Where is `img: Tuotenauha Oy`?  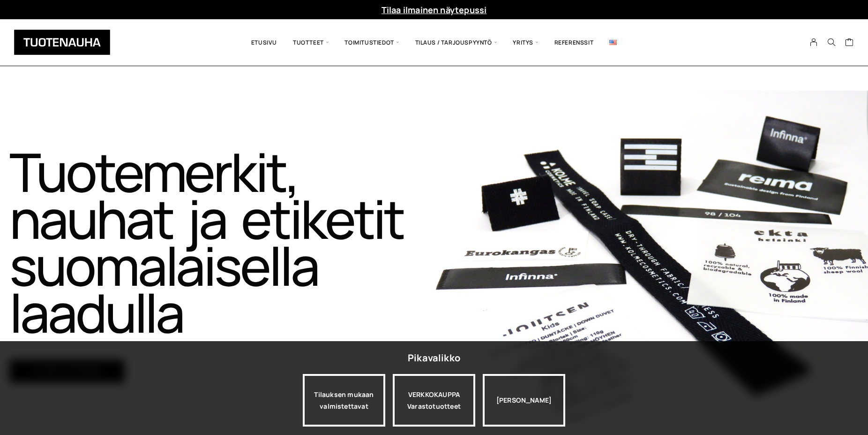
img: Tuotenauha Oy is located at coordinates (62, 42).